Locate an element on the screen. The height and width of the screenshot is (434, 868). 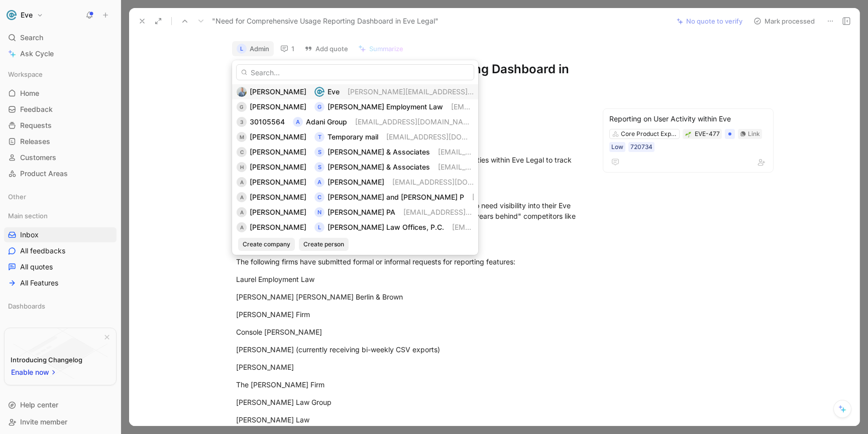
span: Eve is located at coordinates (334, 92).